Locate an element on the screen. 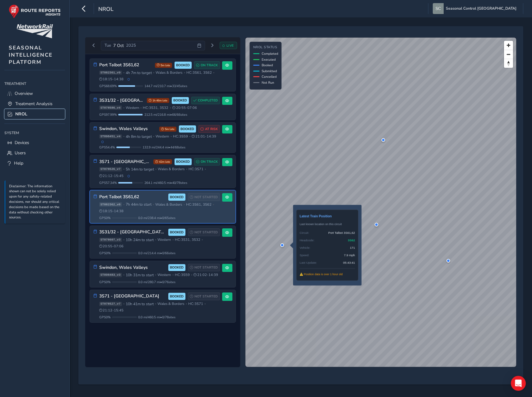 This screenshot has width=532, height=397. span: LIVE is located at coordinates (231, 46).